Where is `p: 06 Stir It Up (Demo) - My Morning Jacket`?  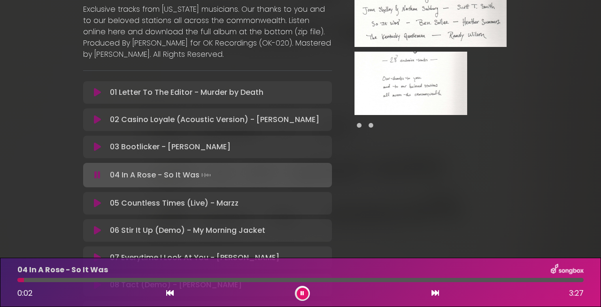
p: 06 Stir It Up (Demo) - My Morning Jacket is located at coordinates (187, 231).